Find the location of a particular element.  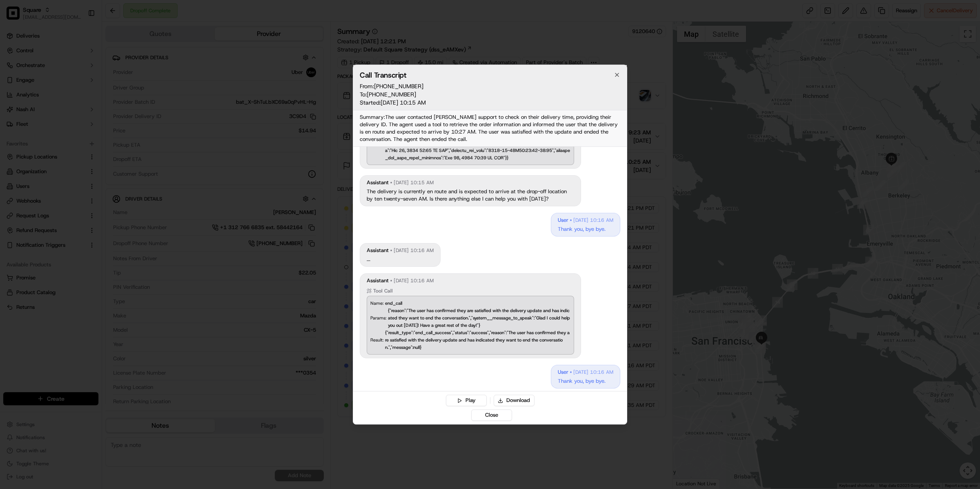

button: Download is located at coordinates (514, 400).